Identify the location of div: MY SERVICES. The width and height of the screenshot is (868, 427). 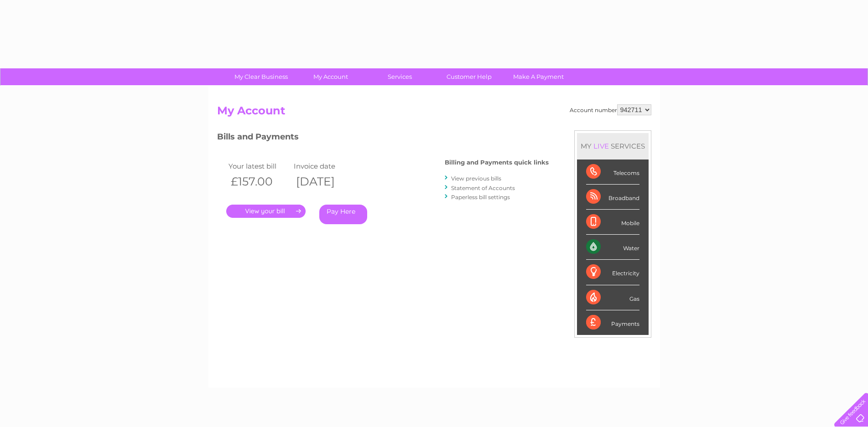
(613, 146).